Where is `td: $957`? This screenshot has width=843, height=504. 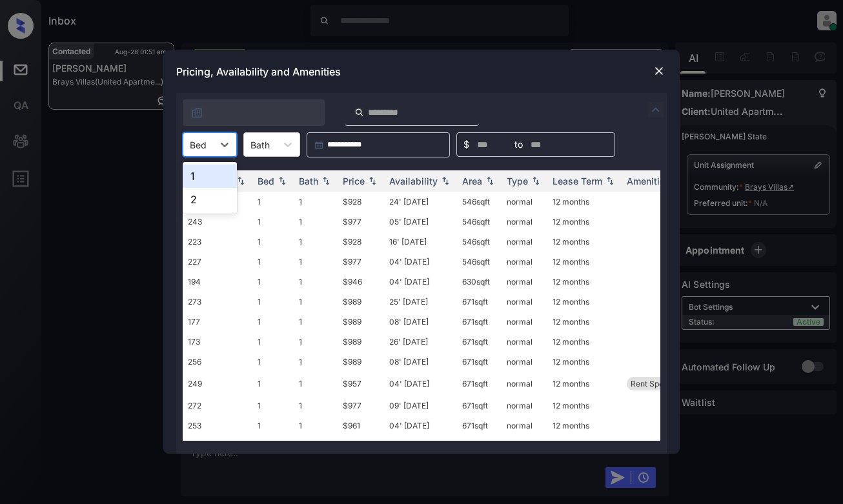
td: $957 is located at coordinates (360, 383).